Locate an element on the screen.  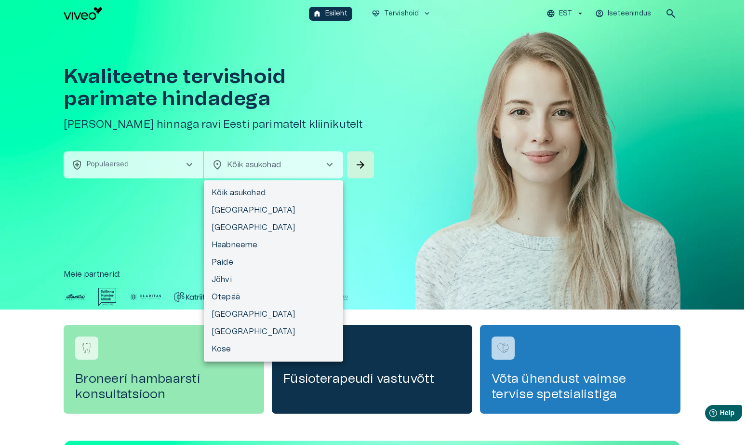
li: Jõhvi is located at coordinates (273, 279).